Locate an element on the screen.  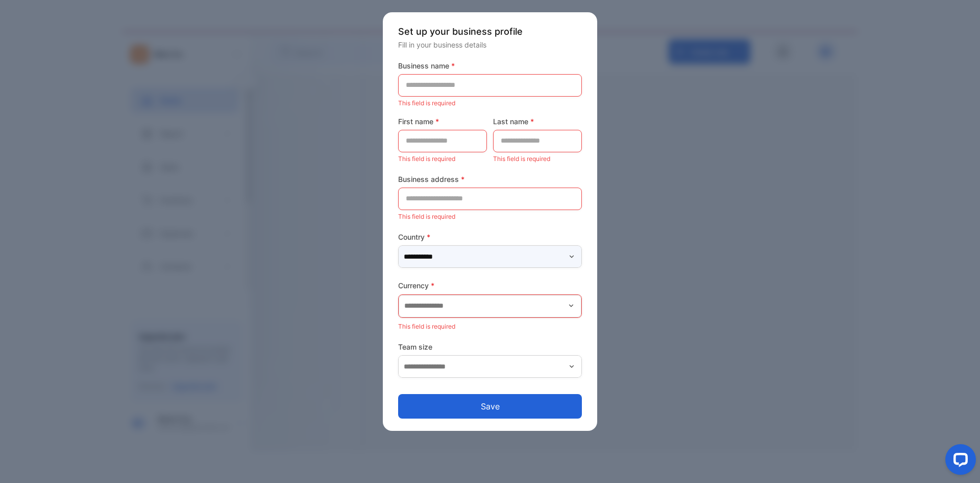
label: First name is located at coordinates (443, 121).